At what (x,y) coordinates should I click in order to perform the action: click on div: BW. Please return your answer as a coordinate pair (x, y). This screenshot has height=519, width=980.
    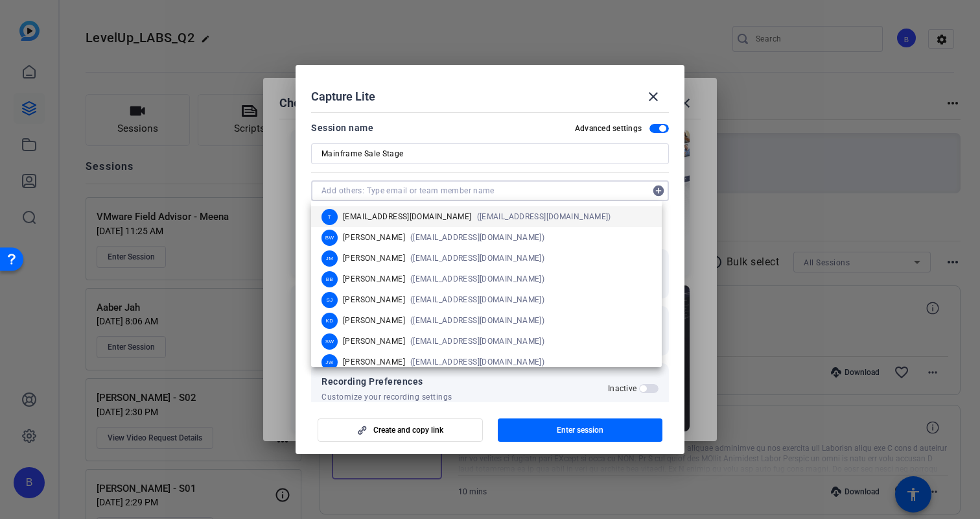
    Looking at the image, I should click on (329, 238).